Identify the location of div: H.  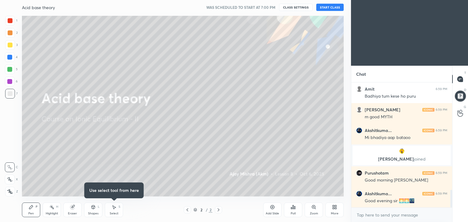
(57, 207).